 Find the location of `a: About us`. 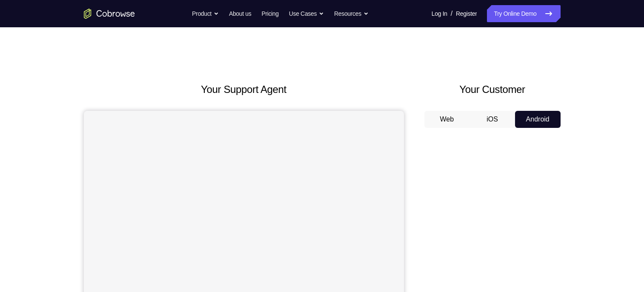

a: About us is located at coordinates (240, 13).